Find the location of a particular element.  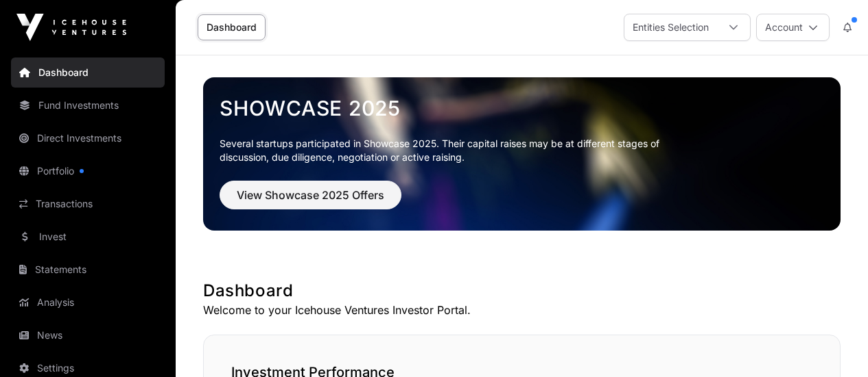

a: Showcase 2025 is located at coordinates (521, 108).